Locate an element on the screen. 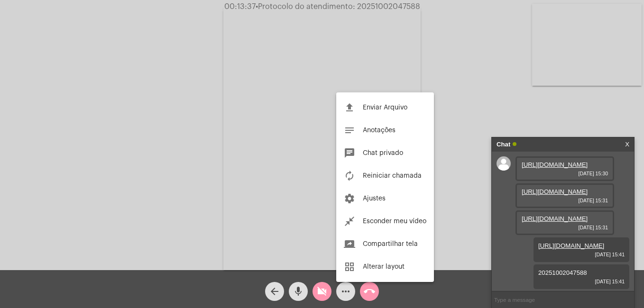  mat-icon: notes is located at coordinates (349, 130).